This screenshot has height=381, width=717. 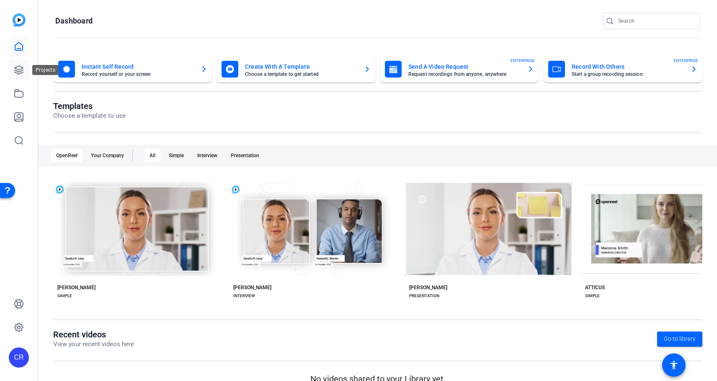 What do you see at coordinates (628, 74) in the screenshot?
I see `mat-card-subtitle: Start a group recording session` at bounding box center [628, 74].